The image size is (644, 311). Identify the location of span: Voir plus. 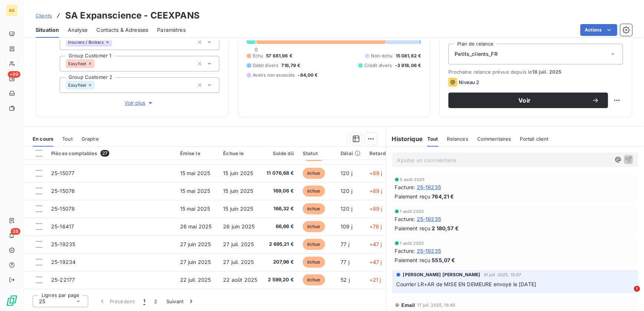
(140, 103).